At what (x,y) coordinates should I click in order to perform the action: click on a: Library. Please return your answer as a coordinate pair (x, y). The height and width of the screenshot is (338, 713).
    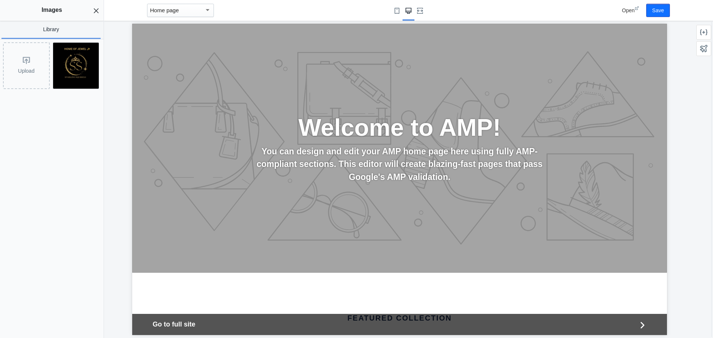
    Looking at the image, I should click on (51, 30).